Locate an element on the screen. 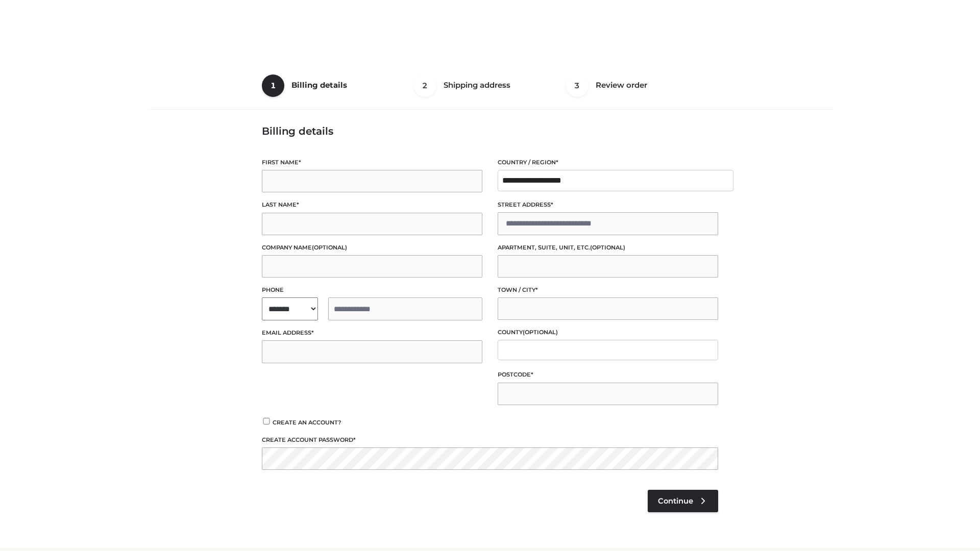 This screenshot has height=551, width=980. span: Shipping address is located at coordinates (476, 85).